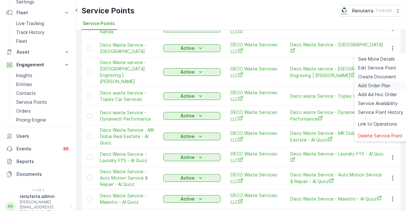 The width and height of the screenshot is (406, 211). I want to click on p: Asset, so click(38, 52).